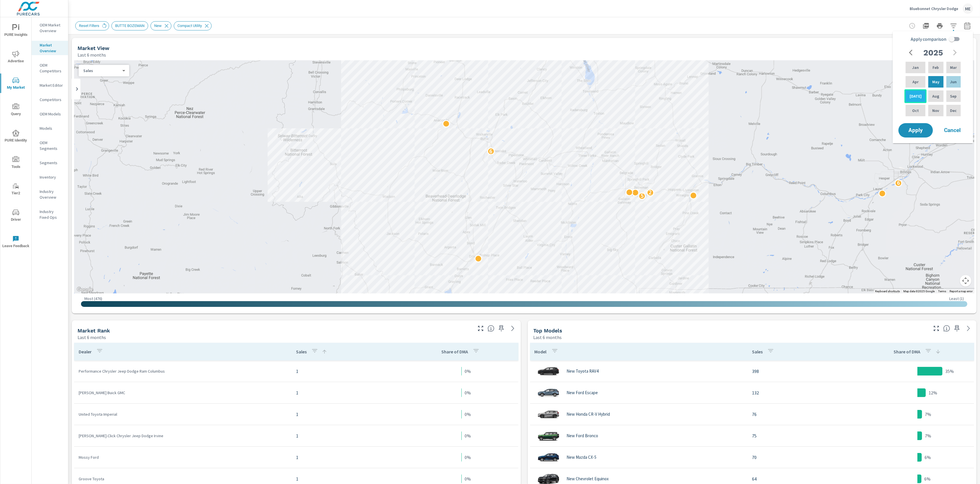  Describe the element at coordinates (85, 290) in the screenshot. I see `img: Google` at that location.